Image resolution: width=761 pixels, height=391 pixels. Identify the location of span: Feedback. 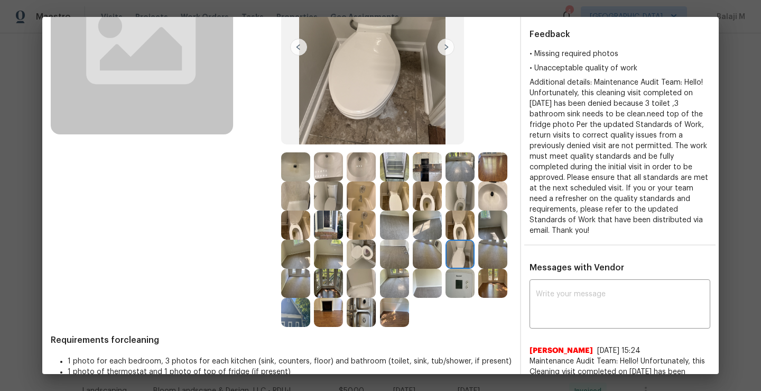
(550, 34).